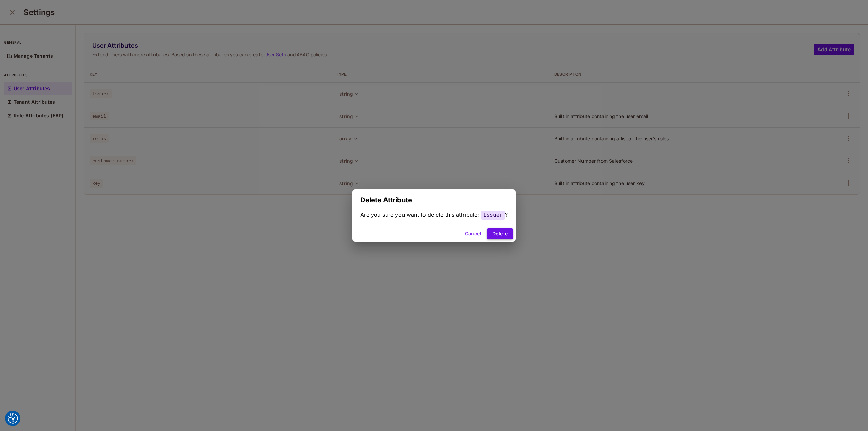 The width and height of the screenshot is (868, 431). I want to click on img: Revisit consent button, so click(13, 418).